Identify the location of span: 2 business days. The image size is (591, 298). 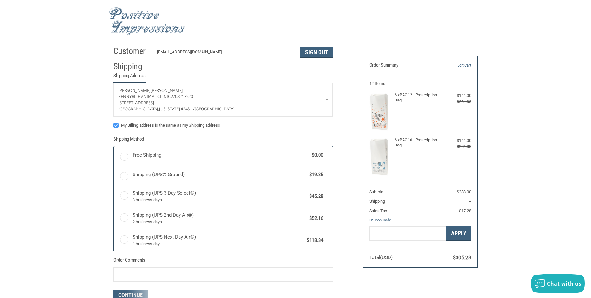
(219, 222).